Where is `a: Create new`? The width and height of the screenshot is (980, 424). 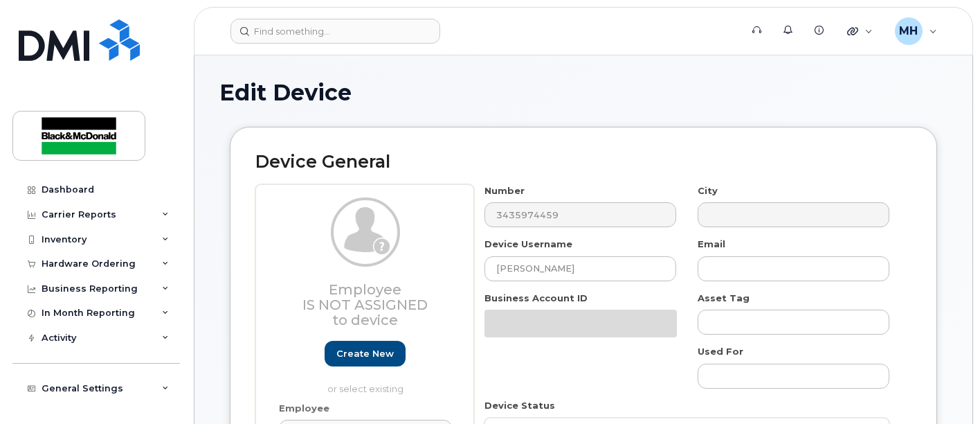 a: Create new is located at coordinates (365, 353).